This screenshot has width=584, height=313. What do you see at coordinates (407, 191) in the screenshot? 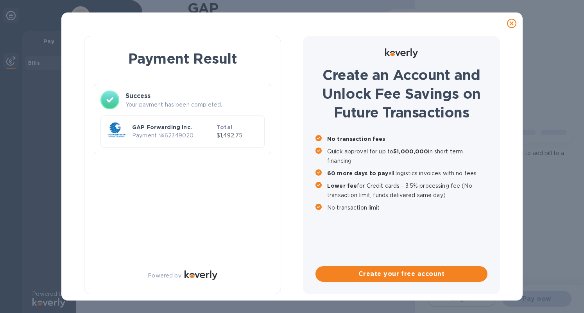
I see `p: for Credit cards - 3.5% processing fee (No transaction limit, funds delivered same day)` at bounding box center [407, 191].